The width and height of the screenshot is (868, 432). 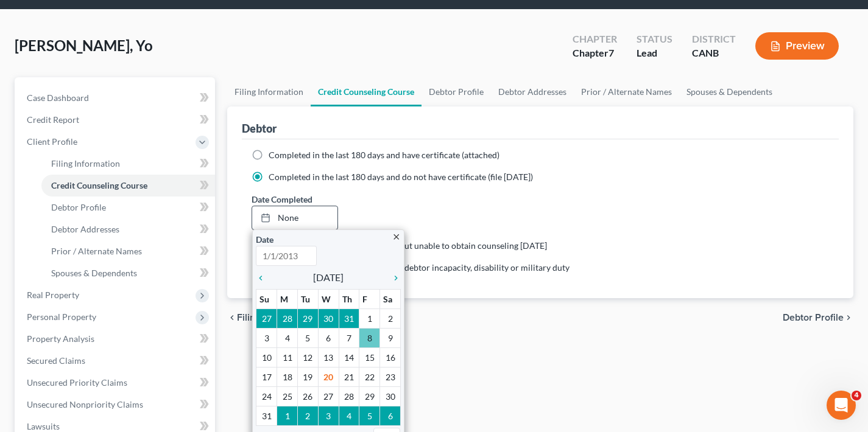 I want to click on span: 7, so click(x=611, y=53).